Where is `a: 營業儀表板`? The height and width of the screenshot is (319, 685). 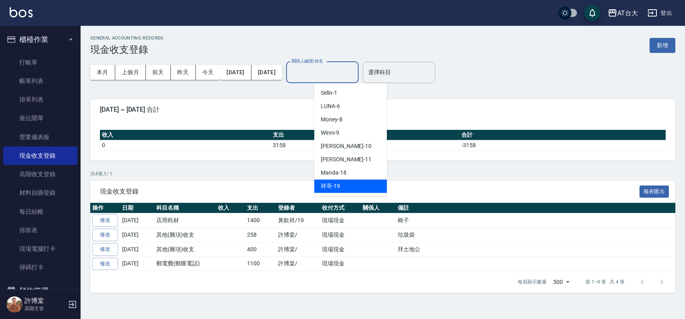
a: 營業儀表板 is located at coordinates (40, 137).